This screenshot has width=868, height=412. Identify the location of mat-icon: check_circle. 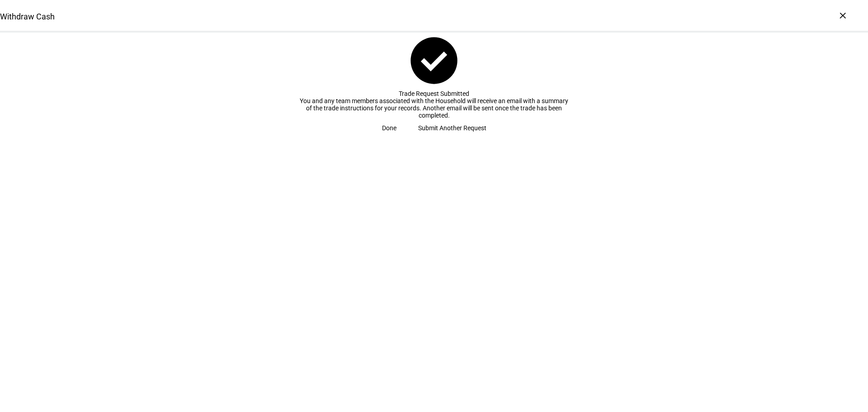
(434, 61).